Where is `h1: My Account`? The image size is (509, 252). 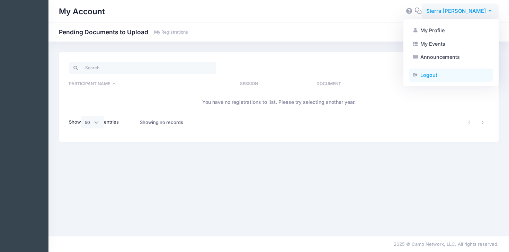
h1: My Account is located at coordinates (82, 11).